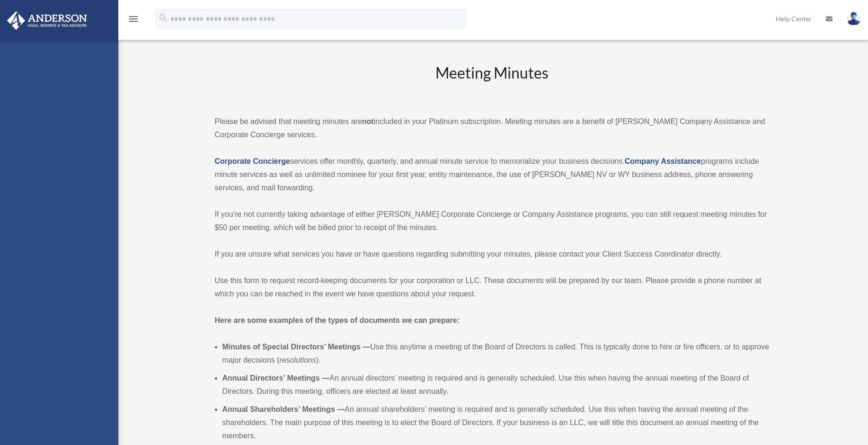 This screenshot has height=445, width=868. Describe the element at coordinates (338, 320) in the screenshot. I see `strong: Here are some examples of the types of documents we can prepare:` at that location.